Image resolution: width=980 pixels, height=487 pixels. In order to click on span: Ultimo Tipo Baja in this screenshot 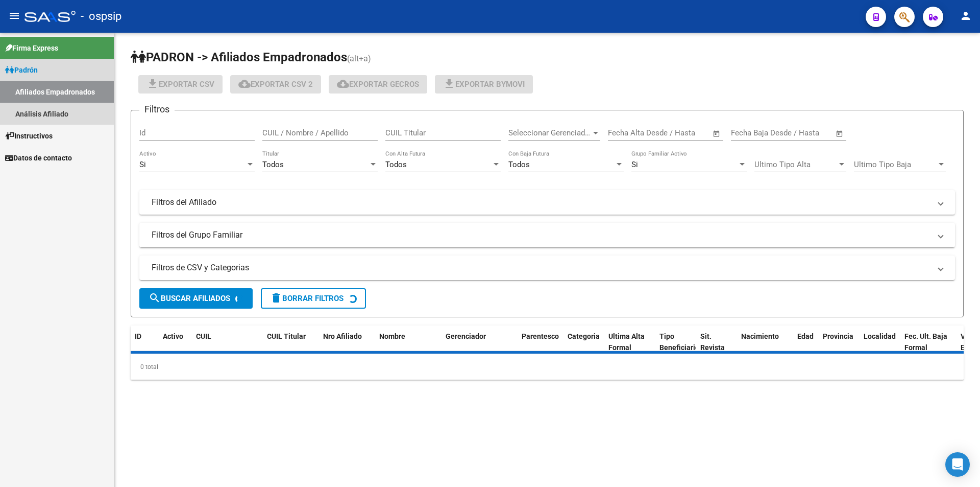, I will do `click(895, 164)`.